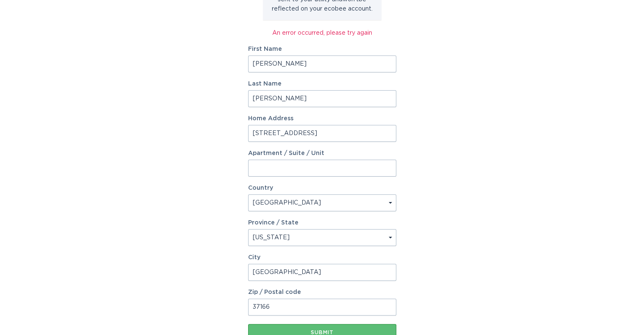 The image size is (644, 335). Describe the element at coordinates (323, 118) in the screenshot. I see `label: Home Address` at that location.